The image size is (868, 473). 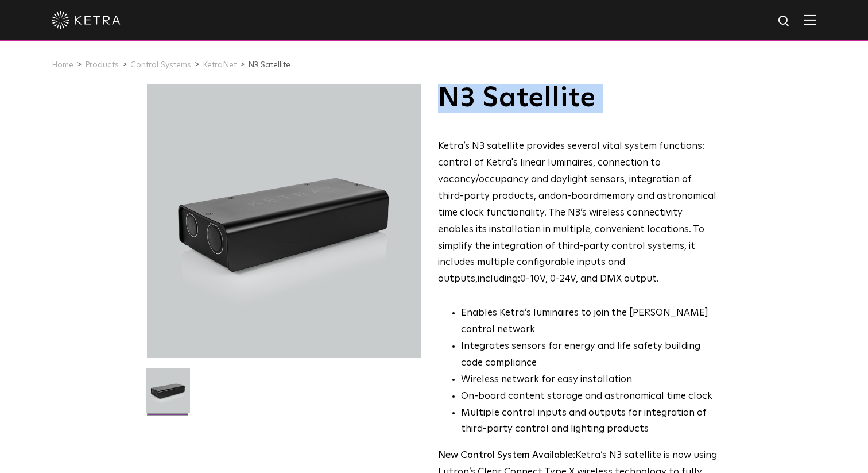 I want to click on h1: N3 Satellite, so click(x=578, y=99).